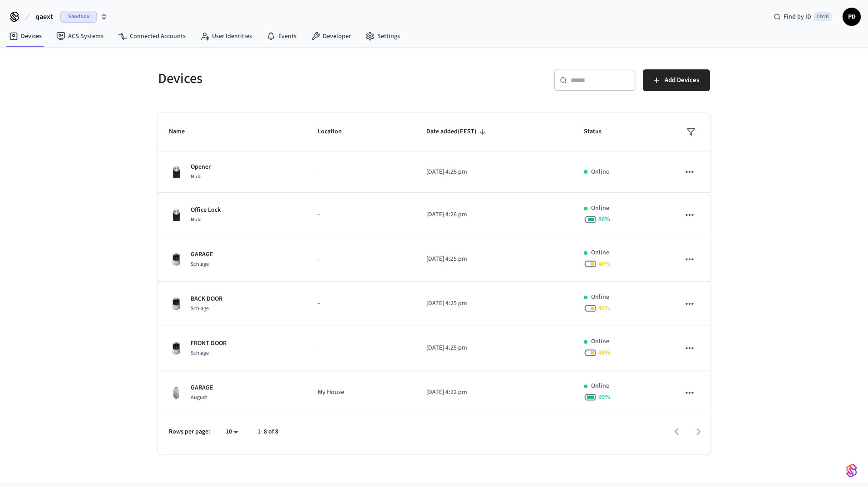 This screenshot has height=487, width=868. Describe the element at coordinates (294, 78) in the screenshot. I see `h5: Devices` at that location.